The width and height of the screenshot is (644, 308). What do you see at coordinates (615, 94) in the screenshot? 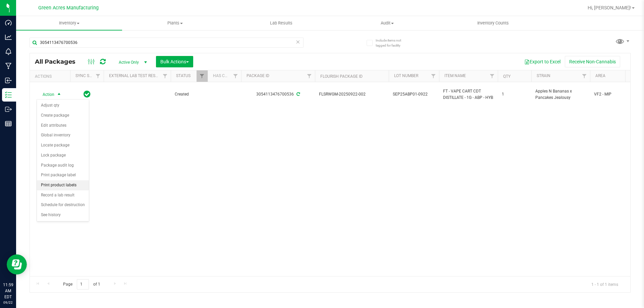
I see `span: VF2 - MIP` at bounding box center [615, 94].